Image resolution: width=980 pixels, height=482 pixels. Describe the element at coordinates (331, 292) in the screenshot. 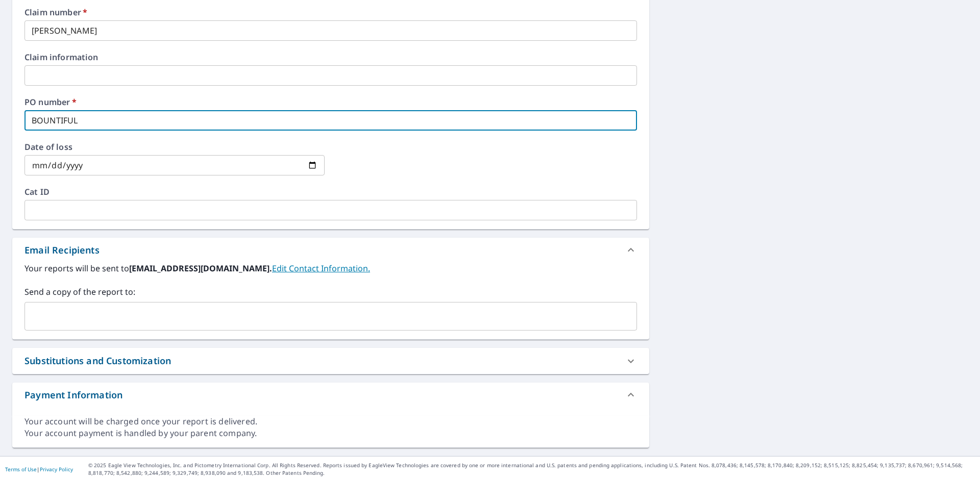

I see `label: Send a copy of the report to:` at that location.